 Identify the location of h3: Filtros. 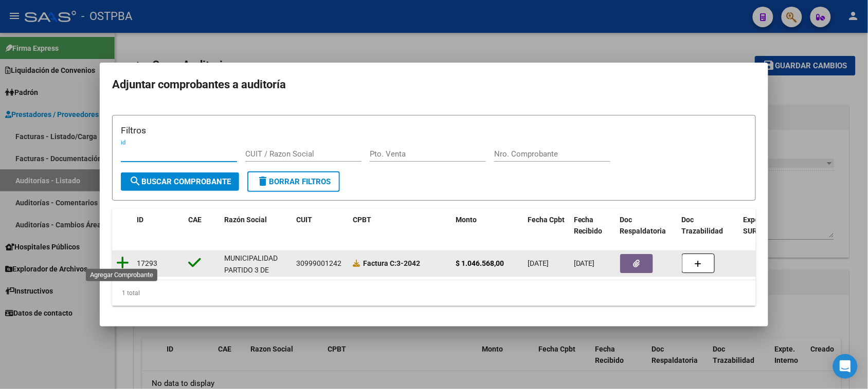
(434, 131).